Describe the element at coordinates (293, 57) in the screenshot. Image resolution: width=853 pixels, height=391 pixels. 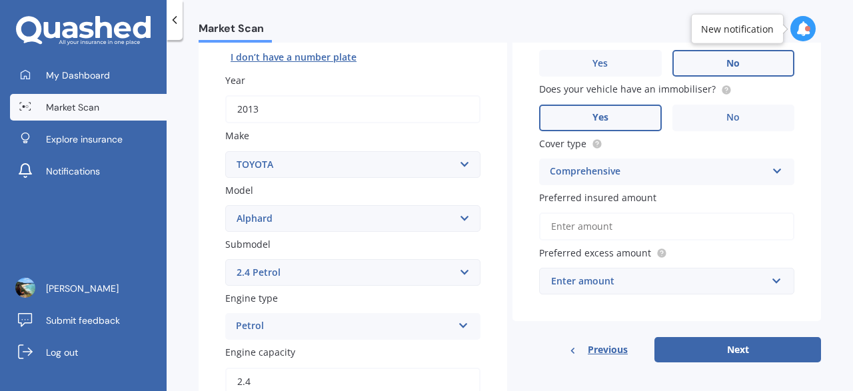
I see `button: I don’t have a number plate` at that location.